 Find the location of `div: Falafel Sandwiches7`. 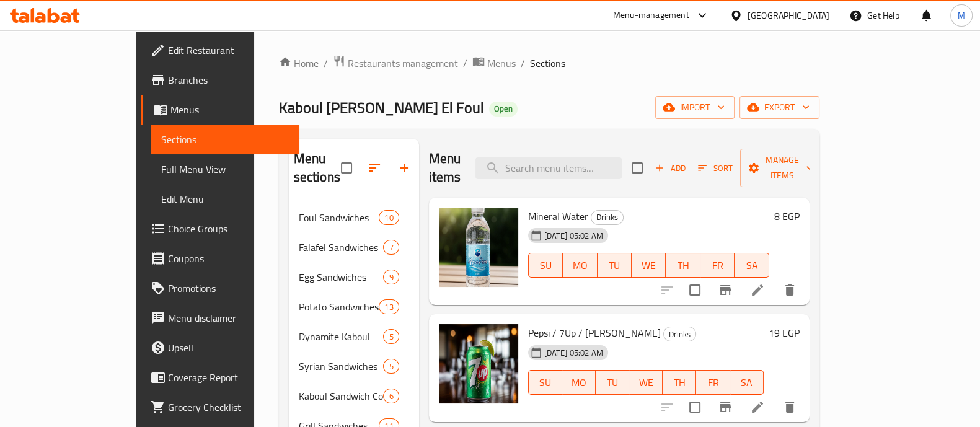

div: Falafel Sandwiches7 is located at coordinates (354, 247).